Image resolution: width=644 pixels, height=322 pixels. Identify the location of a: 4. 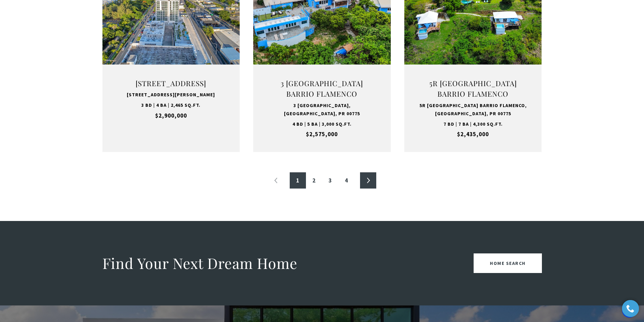
(346, 180).